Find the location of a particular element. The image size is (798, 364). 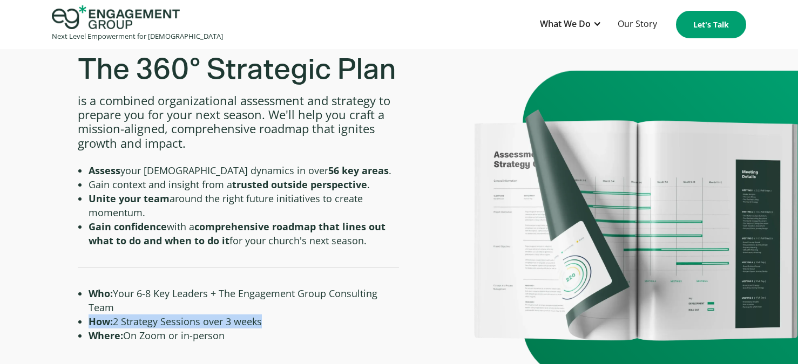

a: Our Story is located at coordinates (637, 24).